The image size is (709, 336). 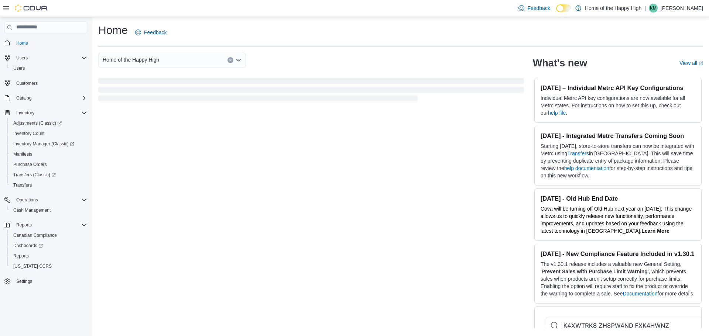 What do you see at coordinates (311, 91) in the screenshot?
I see `span: Loading` at bounding box center [311, 91].